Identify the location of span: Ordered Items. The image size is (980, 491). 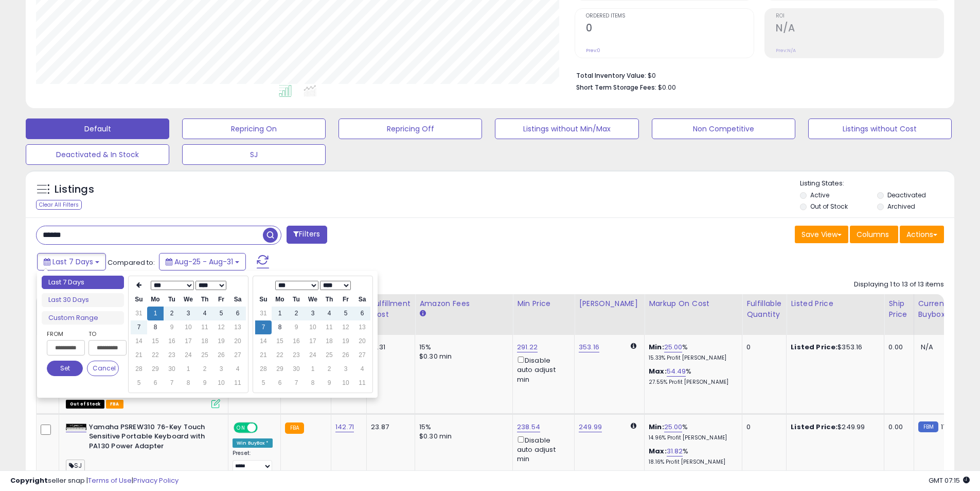
(670, 16).